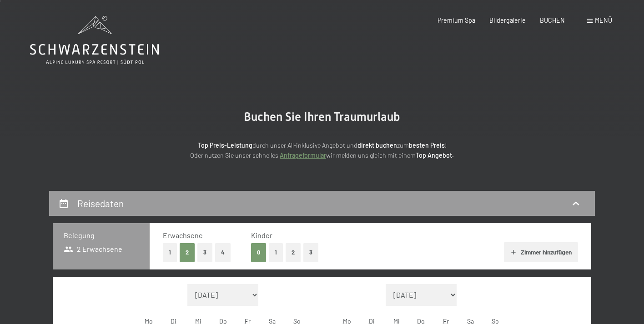  Describe the element at coordinates (456, 20) in the screenshot. I see `a: Premium Spa` at that location.